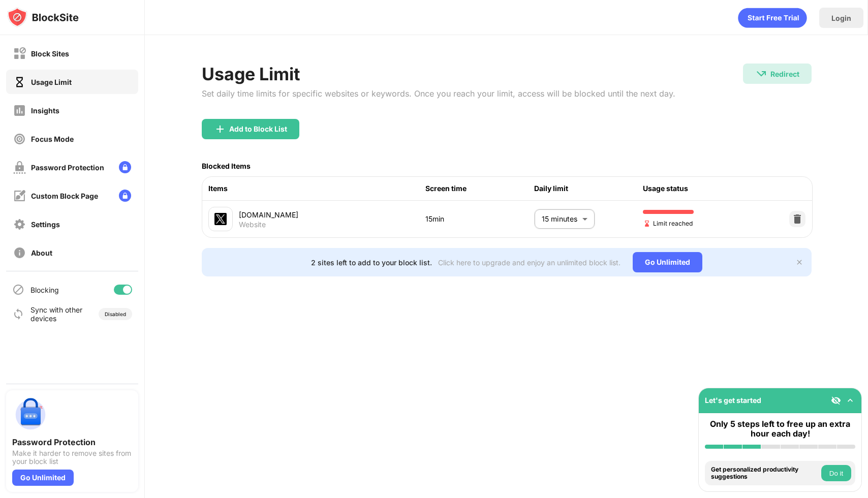 This screenshot has width=868, height=498. What do you see at coordinates (252, 225) in the screenshot?
I see `div: Website` at bounding box center [252, 225].